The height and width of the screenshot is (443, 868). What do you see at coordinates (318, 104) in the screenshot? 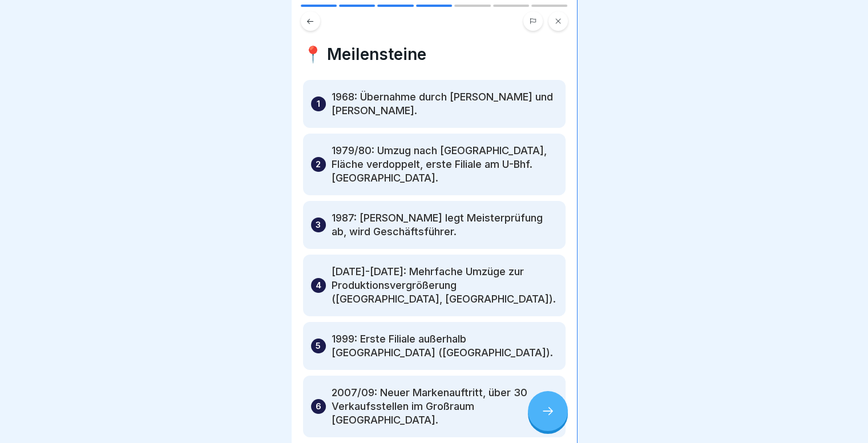
I see `p: 1` at bounding box center [318, 104].